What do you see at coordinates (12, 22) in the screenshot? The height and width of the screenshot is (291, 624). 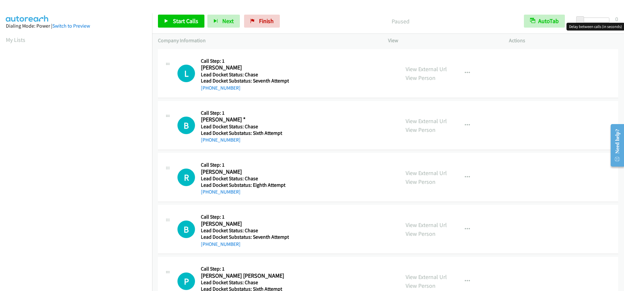 I see `div: Need help?` at bounding box center [12, 22].